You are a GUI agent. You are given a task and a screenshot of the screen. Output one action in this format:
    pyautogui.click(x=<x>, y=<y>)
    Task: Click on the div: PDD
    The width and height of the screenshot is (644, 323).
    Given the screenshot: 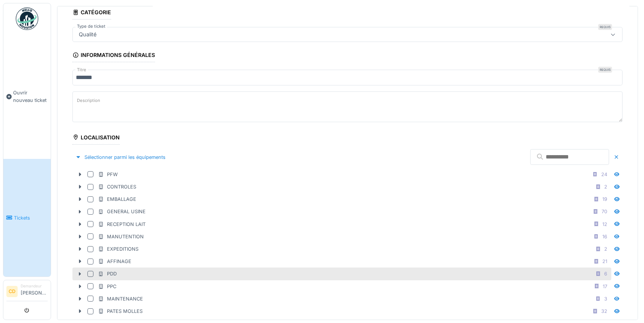 What is the action you would take?
    pyautogui.click(x=107, y=274)
    